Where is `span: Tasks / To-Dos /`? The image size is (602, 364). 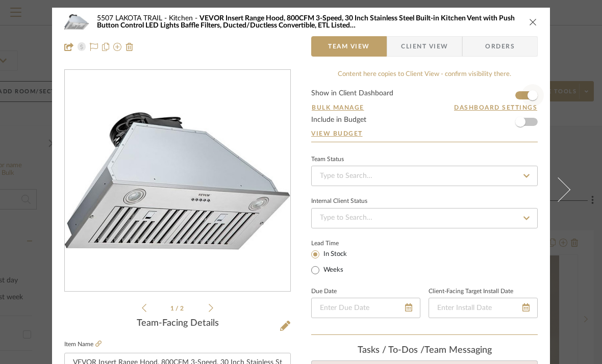
span: Tasks / To-Dos / is located at coordinates (391, 350).